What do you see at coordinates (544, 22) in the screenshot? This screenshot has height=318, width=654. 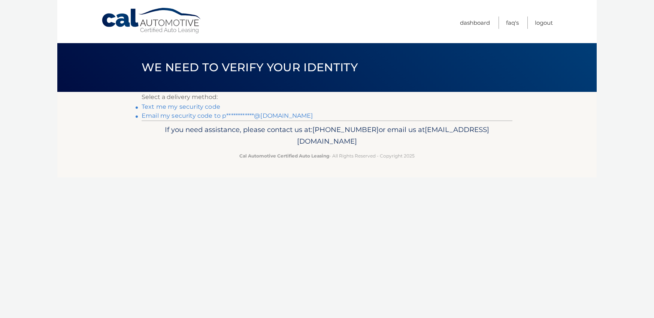 I see `a: Logout` at bounding box center [544, 22].